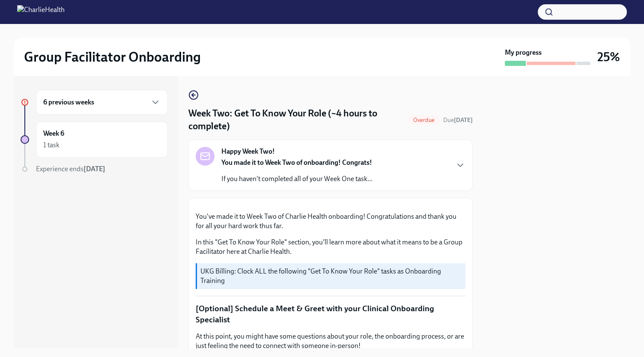  Describe the element at coordinates (524, 53) in the screenshot. I see `strong: My progress` at that location.